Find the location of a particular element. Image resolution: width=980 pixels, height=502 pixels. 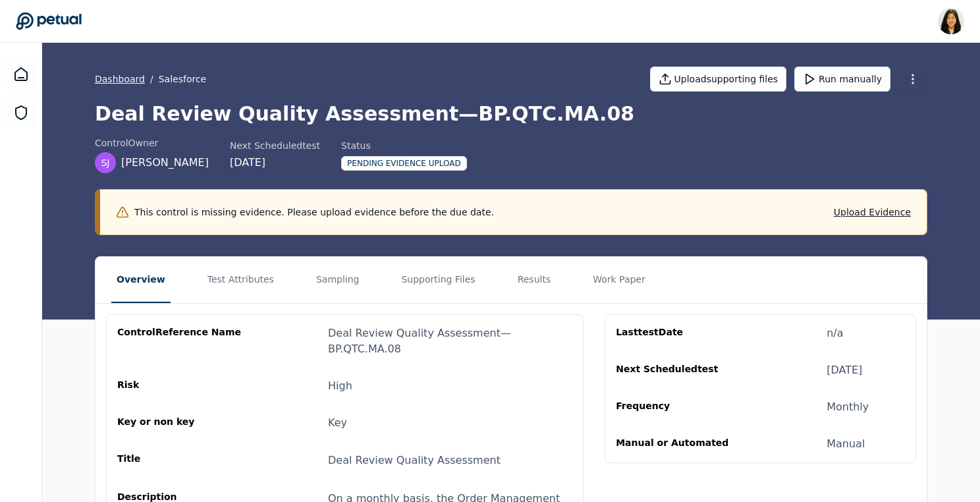

h1: Deal Review Quality Assessment — BP.QTC.MA.08 is located at coordinates (511, 114).